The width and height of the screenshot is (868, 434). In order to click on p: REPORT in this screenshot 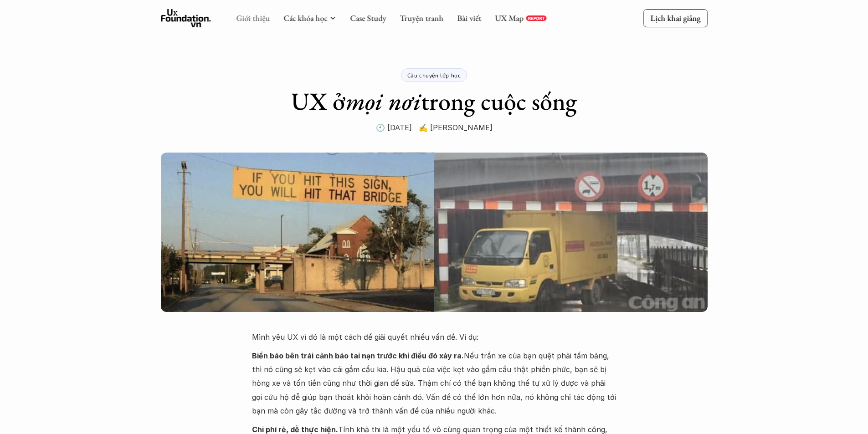, I will do `click(536, 18)`.